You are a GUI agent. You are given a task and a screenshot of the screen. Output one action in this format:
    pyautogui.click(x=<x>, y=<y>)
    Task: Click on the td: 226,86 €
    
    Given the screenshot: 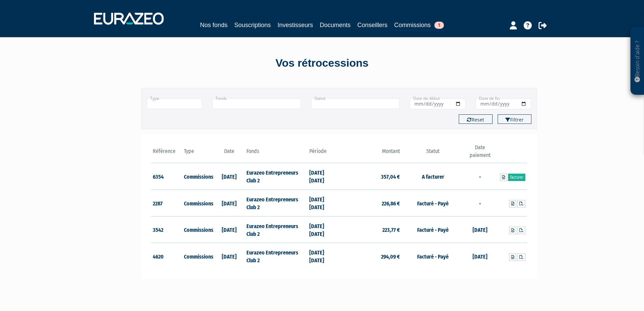 What is the action you would take?
    pyautogui.click(x=370, y=203)
    